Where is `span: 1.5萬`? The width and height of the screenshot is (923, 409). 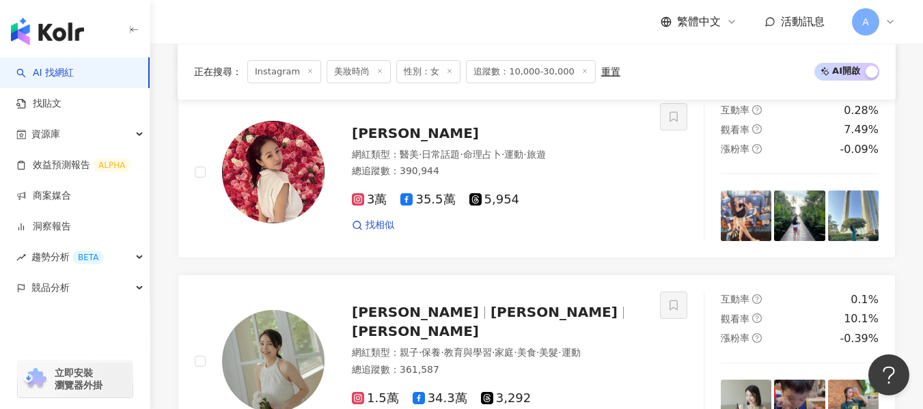
span: 1.5萬 is located at coordinates (375, 398).